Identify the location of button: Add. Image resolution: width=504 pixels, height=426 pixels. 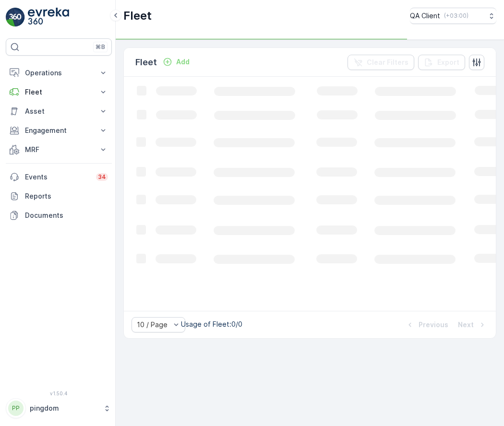
(176, 62).